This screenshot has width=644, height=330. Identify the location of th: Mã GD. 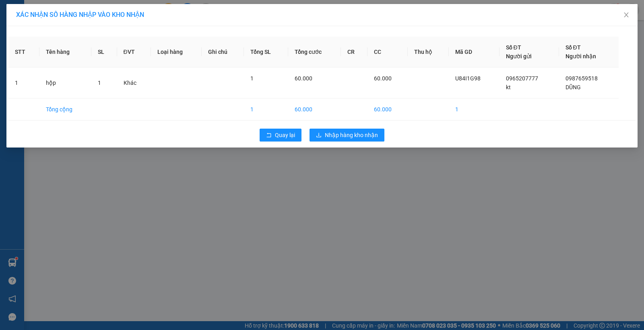
(474, 52).